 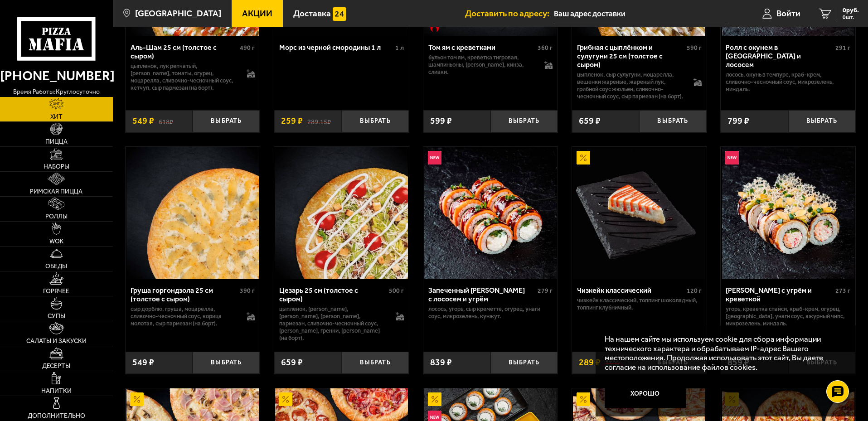 What do you see at coordinates (639, 304) in the screenshot?
I see `p: Чизкейк классический, топпинг шоколадный, топпинг клубничный.` at bounding box center [639, 304].